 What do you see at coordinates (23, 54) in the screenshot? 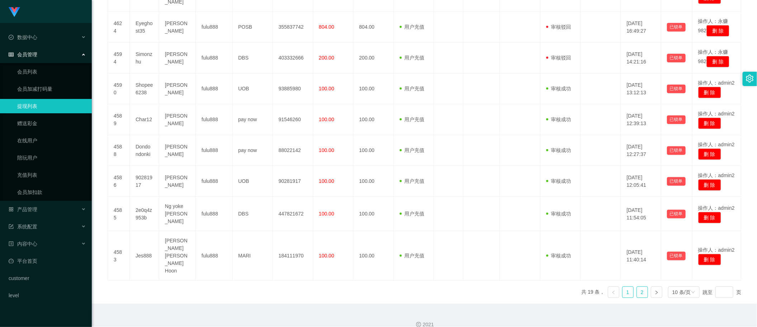
I see `span: 会员管理` at bounding box center [23, 54].